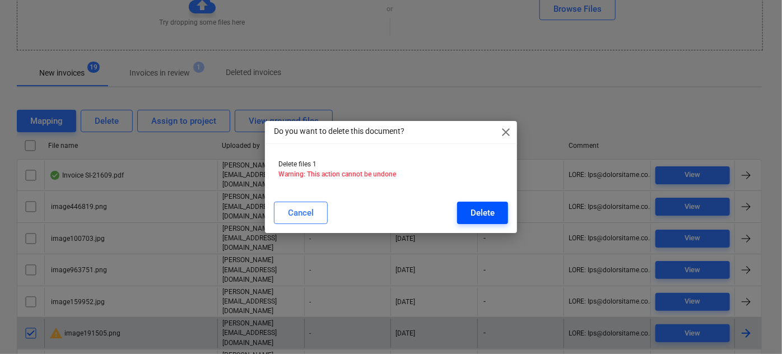 This screenshot has width=782, height=354. I want to click on button: Delete, so click(482, 213).